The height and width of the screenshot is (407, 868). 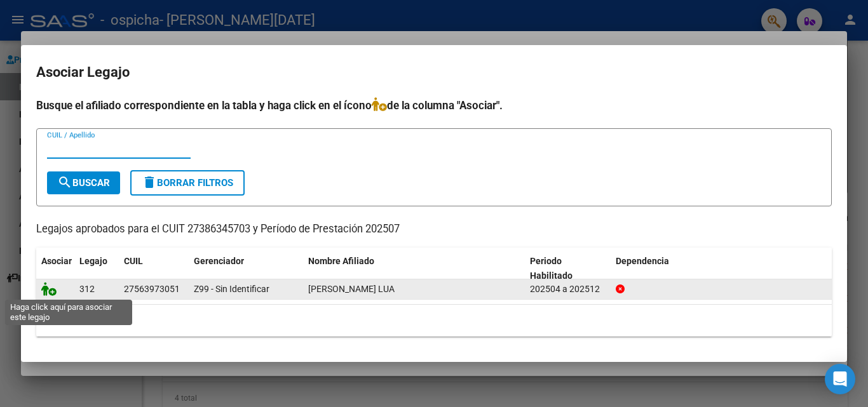 What do you see at coordinates (642, 261) in the screenshot?
I see `span: Dependencia` at bounding box center [642, 261].